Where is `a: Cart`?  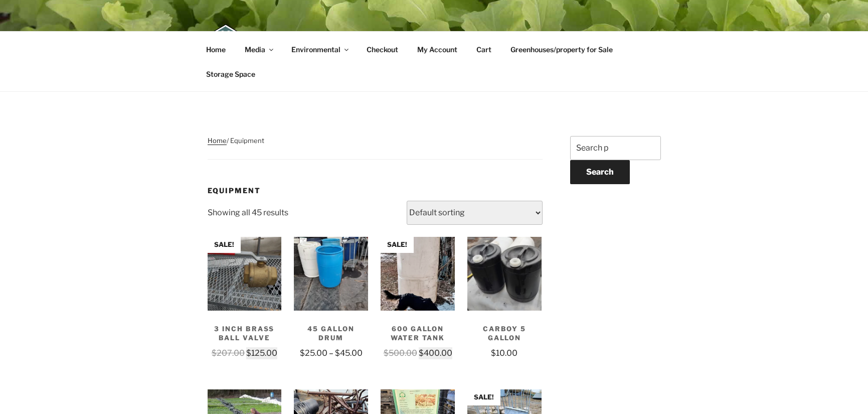 a: Cart is located at coordinates (484, 49).